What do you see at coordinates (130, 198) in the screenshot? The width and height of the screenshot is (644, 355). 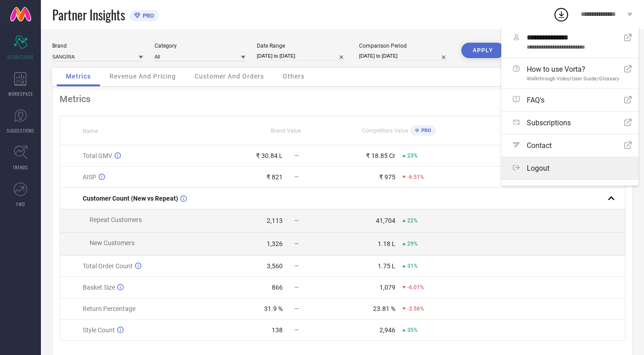 I see `span: Customer Count (New vs Repeat)` at bounding box center [130, 198].